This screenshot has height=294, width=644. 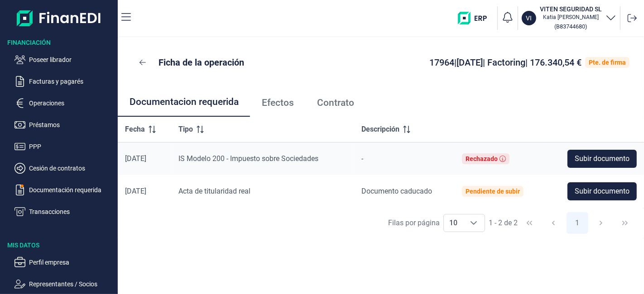 I want to click on button: Facturas y pagarés, so click(x=64, y=82).